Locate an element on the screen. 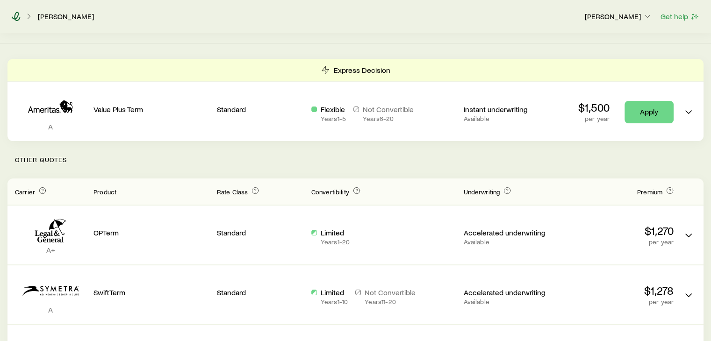 Image resolution: width=711 pixels, height=341 pixels. span: Rate Class is located at coordinates (232, 192).